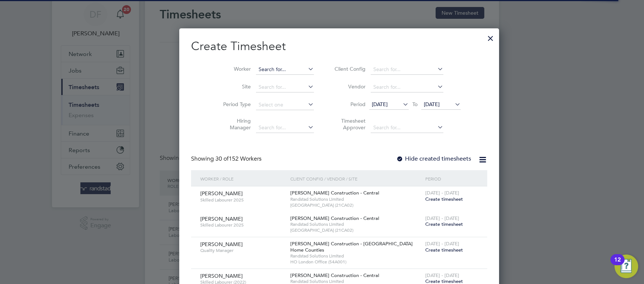 The height and width of the screenshot is (284, 644). Describe the element at coordinates (243, 179) in the screenshot. I see `div: Worker / Role` at that location.